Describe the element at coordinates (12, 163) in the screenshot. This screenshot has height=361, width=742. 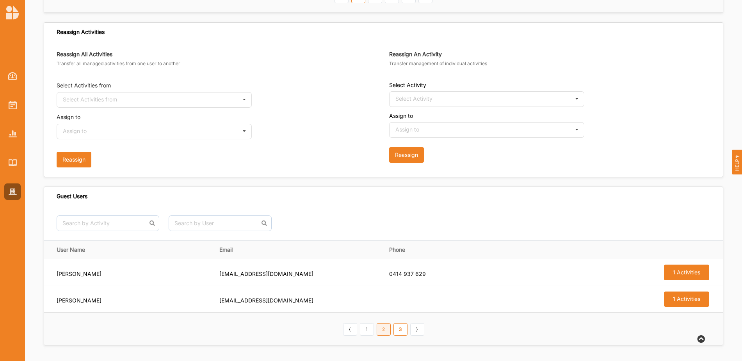
I see `a: Library` at that location.